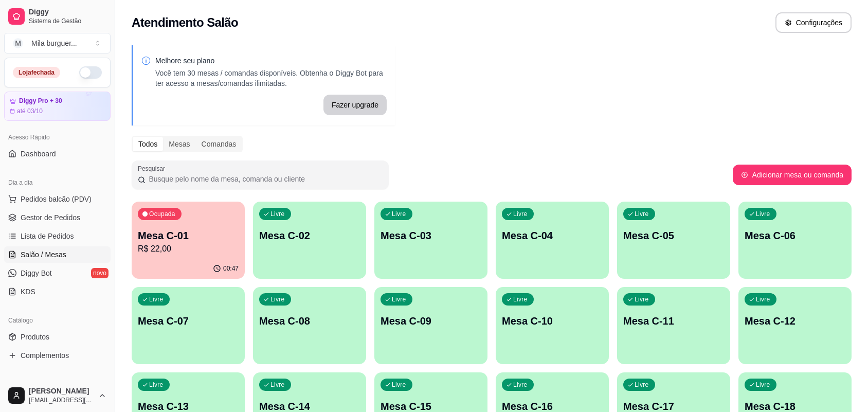 The height and width of the screenshot is (412, 868). Describe the element at coordinates (57, 183) in the screenshot. I see `div: Dia a dia` at that location.